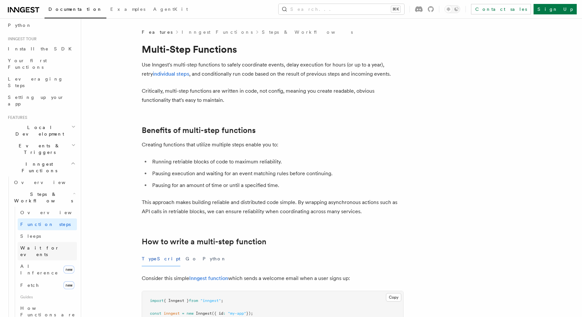 This screenshot has height=317, width=582. Describe the element at coordinates (199, 130) in the screenshot. I see `a: Benefits of multi-step functions` at that location.